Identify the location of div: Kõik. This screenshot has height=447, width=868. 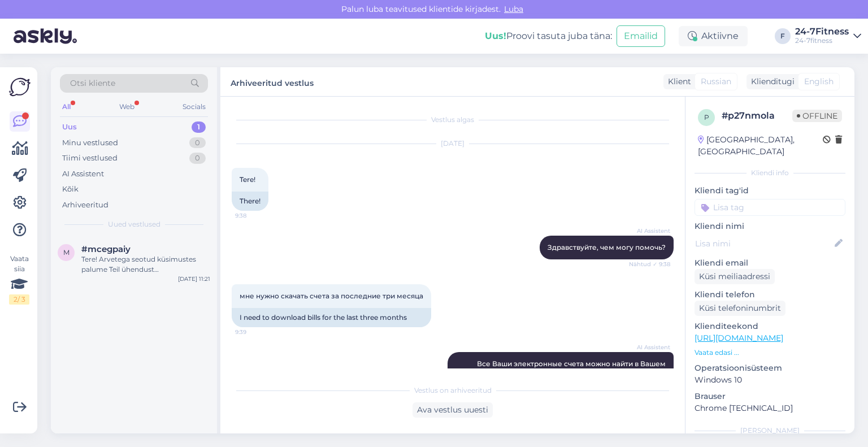
(70, 190).